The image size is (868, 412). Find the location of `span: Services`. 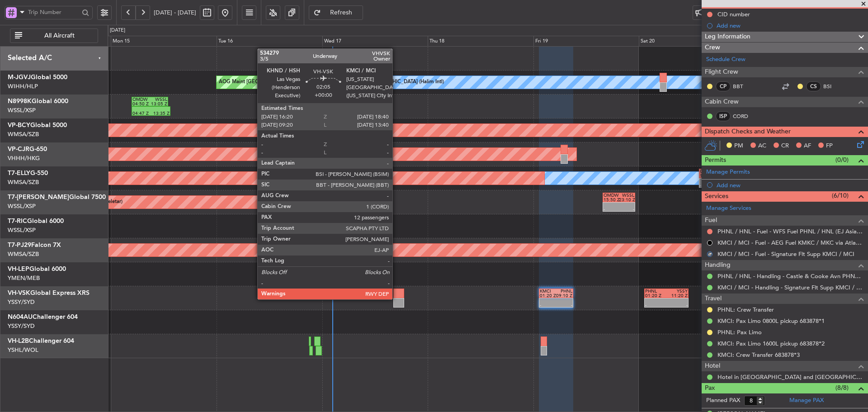

span: Services is located at coordinates (717, 197).